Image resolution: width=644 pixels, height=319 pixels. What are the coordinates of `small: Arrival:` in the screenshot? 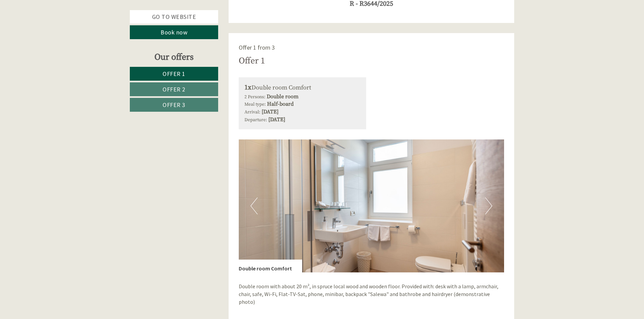 It's located at (252, 112).